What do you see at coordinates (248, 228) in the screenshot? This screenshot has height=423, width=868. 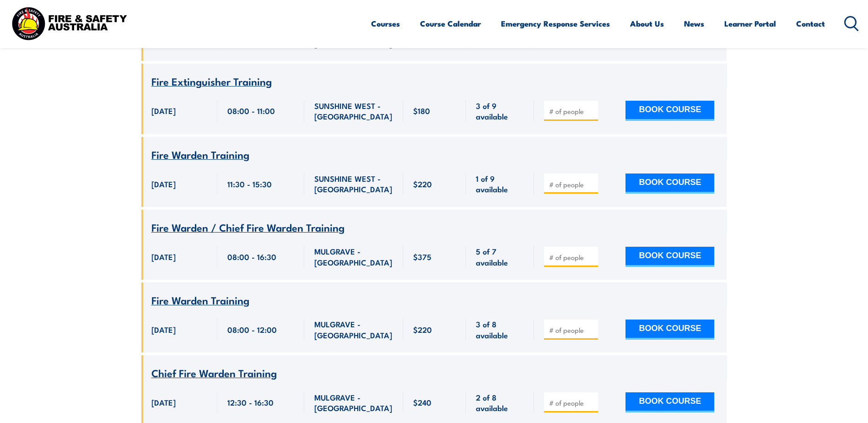 I see `a: Fire Warden / Chief Fire Warden Training` at bounding box center [248, 228].